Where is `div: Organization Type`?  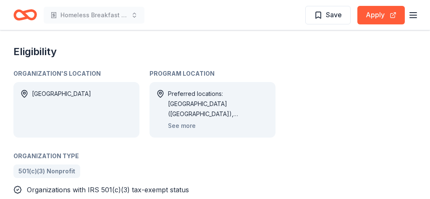 div: Organization Type is located at coordinates (145, 156).